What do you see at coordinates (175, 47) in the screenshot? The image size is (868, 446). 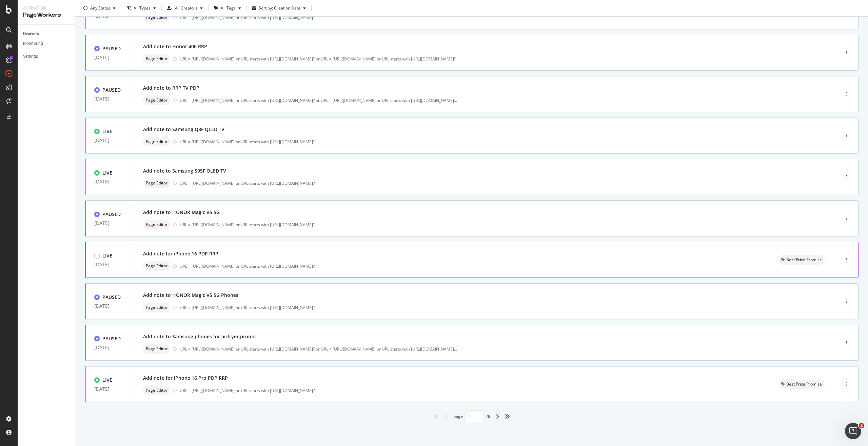 I see `div: Add note to Honor 400 RRP` at bounding box center [175, 47].